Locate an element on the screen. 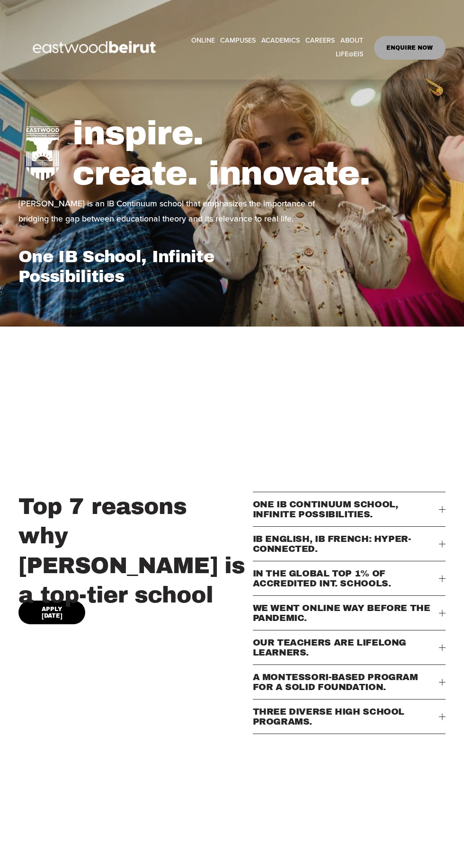  a: CAREERS is located at coordinates (320, 40).